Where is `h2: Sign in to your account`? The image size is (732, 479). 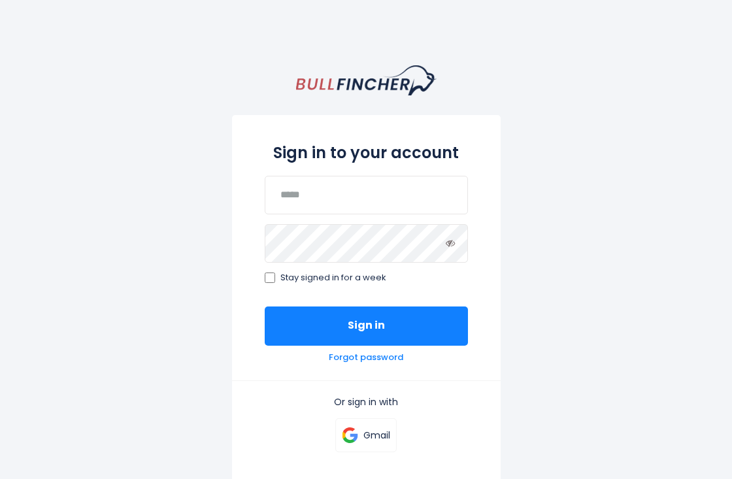 h2: Sign in to your account is located at coordinates (366, 153).